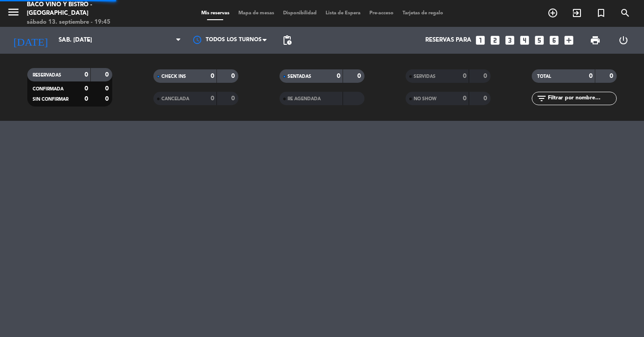 Image resolution: width=644 pixels, height=337 pixels. I want to click on span: CHECK INS, so click(173, 76).